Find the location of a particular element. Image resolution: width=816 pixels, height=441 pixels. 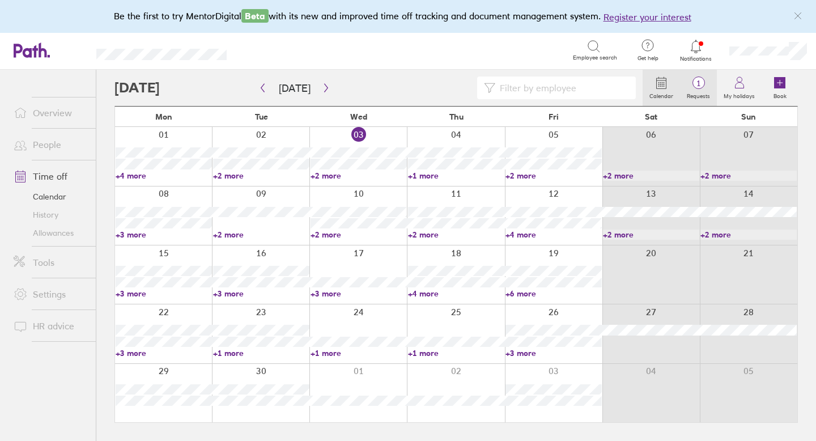

a: Allowances is located at coordinates (50, 233).